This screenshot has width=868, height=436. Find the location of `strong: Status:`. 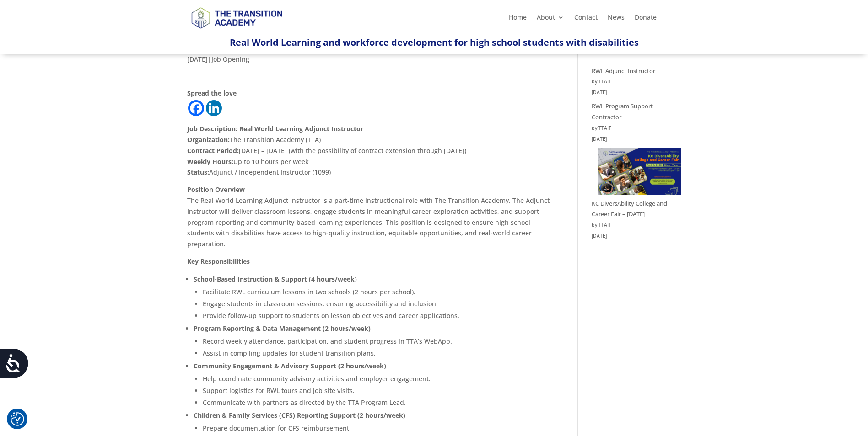

strong: Status: is located at coordinates (198, 172).